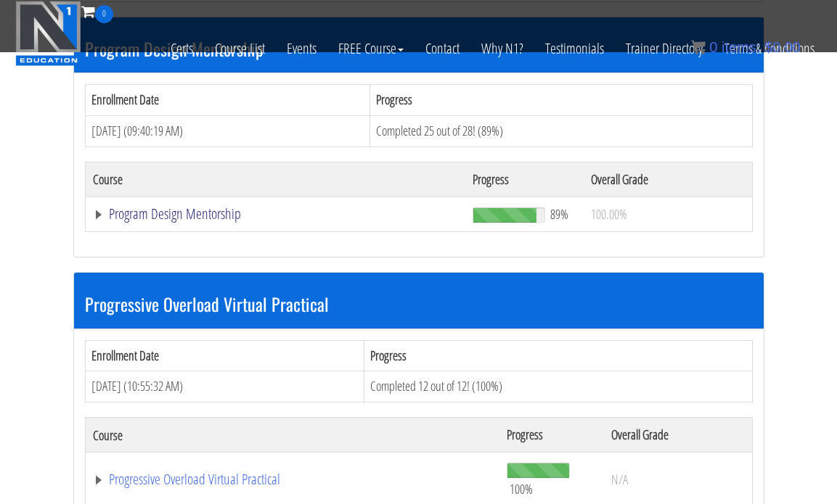 The width and height of the screenshot is (837, 504). Describe the element at coordinates (419, 304) in the screenshot. I see `h3: Progressive Overload Virtual Practical` at that location.